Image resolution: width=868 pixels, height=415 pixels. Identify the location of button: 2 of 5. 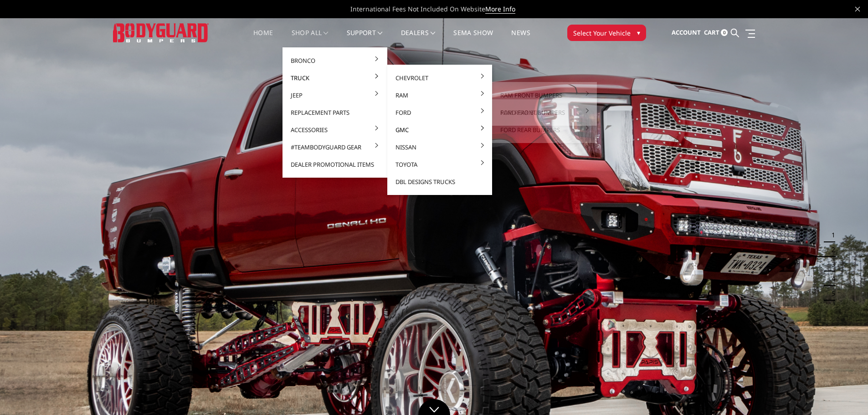
(831, 250).